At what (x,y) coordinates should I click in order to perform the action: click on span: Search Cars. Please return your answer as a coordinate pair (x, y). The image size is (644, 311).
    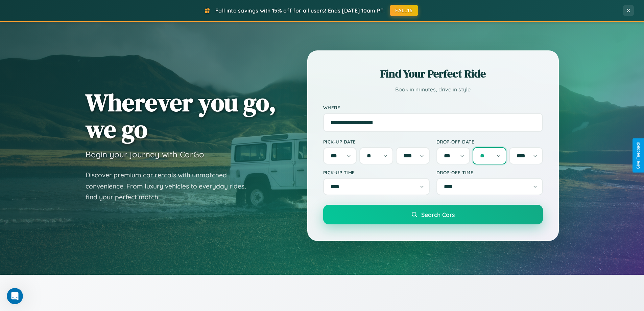
    Looking at the image, I should click on (438, 215).